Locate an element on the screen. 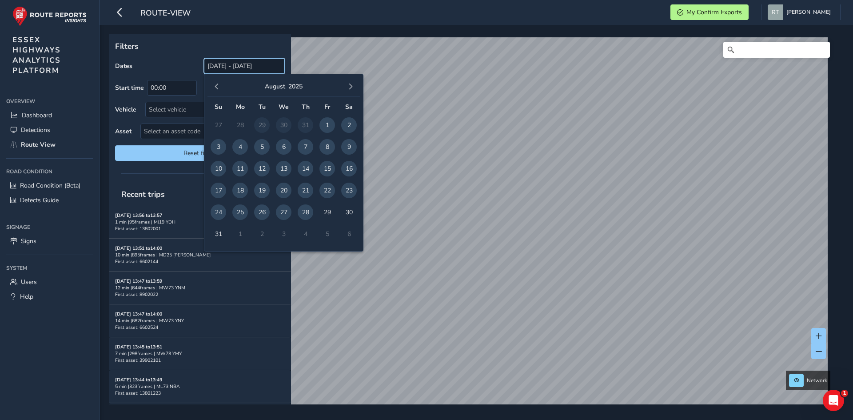  a: Detections is located at coordinates (49, 130).